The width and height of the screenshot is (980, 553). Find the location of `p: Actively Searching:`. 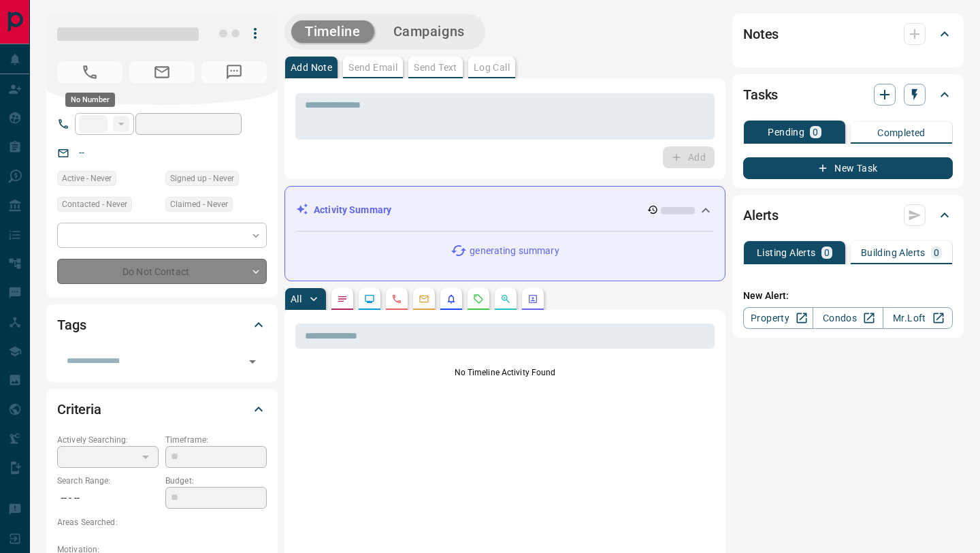

p: Actively Searching: is located at coordinates (108, 440).